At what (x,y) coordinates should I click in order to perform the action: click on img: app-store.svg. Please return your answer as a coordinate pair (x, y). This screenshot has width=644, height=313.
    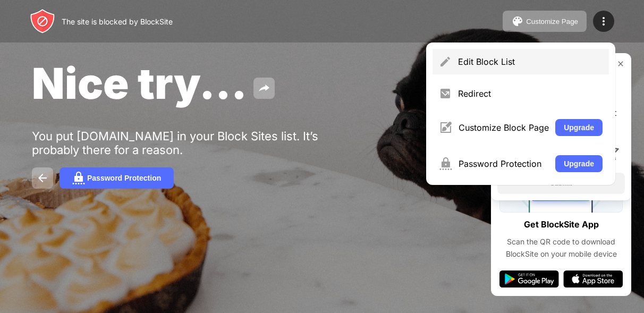
    Looking at the image, I should click on (593, 279).